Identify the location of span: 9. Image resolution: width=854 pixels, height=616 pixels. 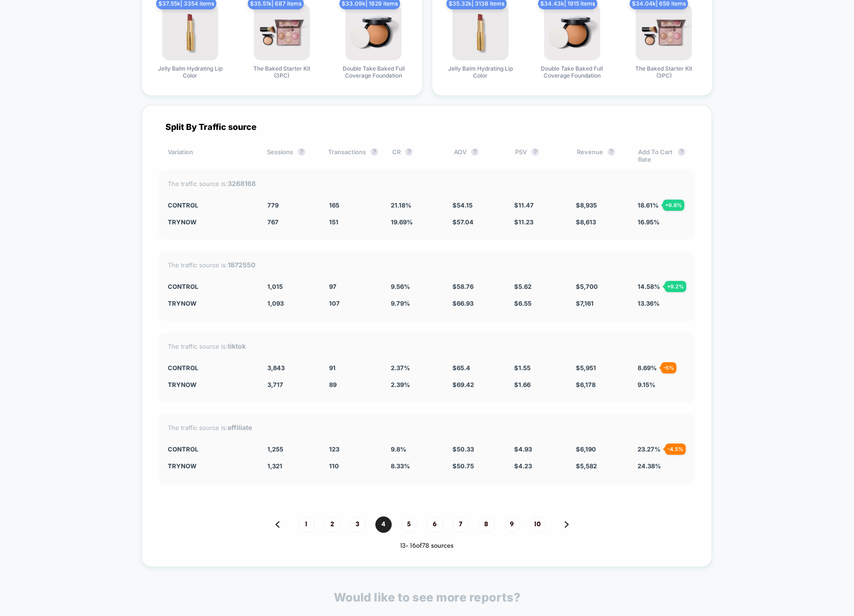
(512, 524).